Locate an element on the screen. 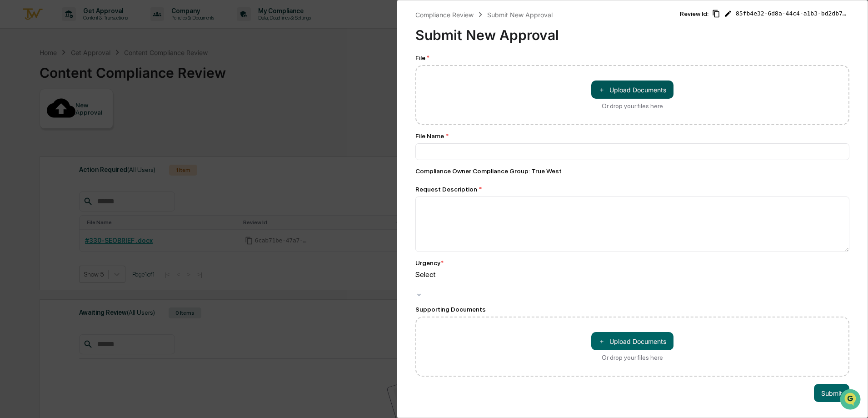  div: Urgency is located at coordinates (429, 263).